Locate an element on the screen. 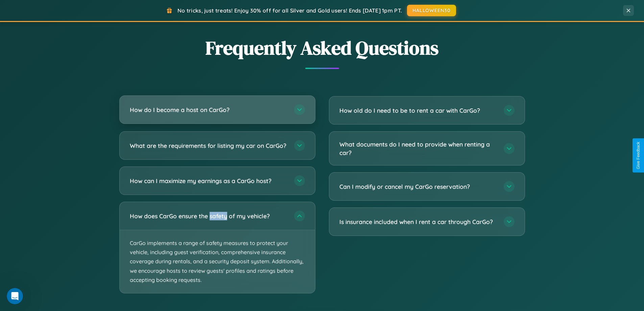  h3: What are the requirements for listing my car on CarGo? is located at coordinates (208, 146).